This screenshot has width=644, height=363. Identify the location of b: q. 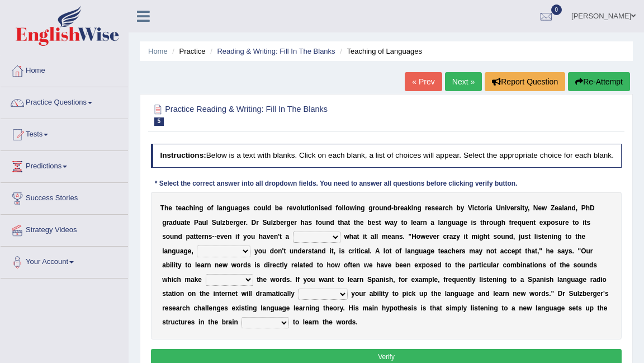
(520, 222).